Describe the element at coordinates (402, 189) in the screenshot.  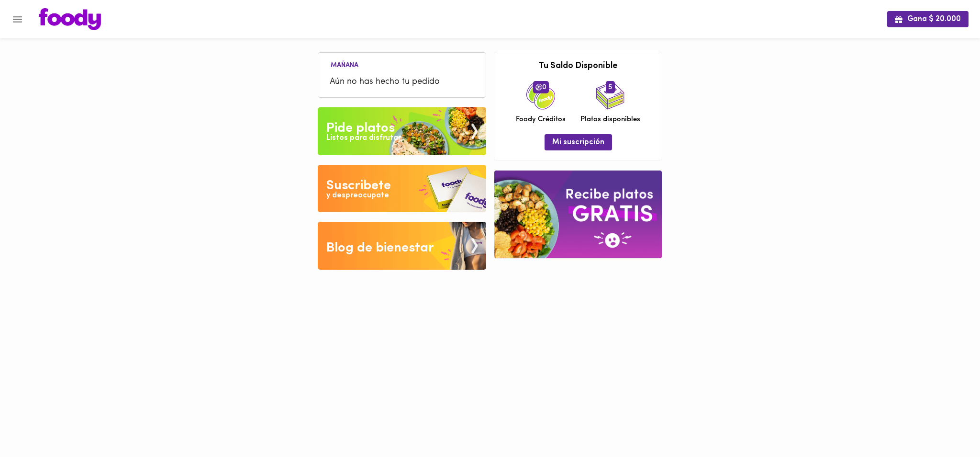
I see `img: Disfruta bajar de peso` at that location.